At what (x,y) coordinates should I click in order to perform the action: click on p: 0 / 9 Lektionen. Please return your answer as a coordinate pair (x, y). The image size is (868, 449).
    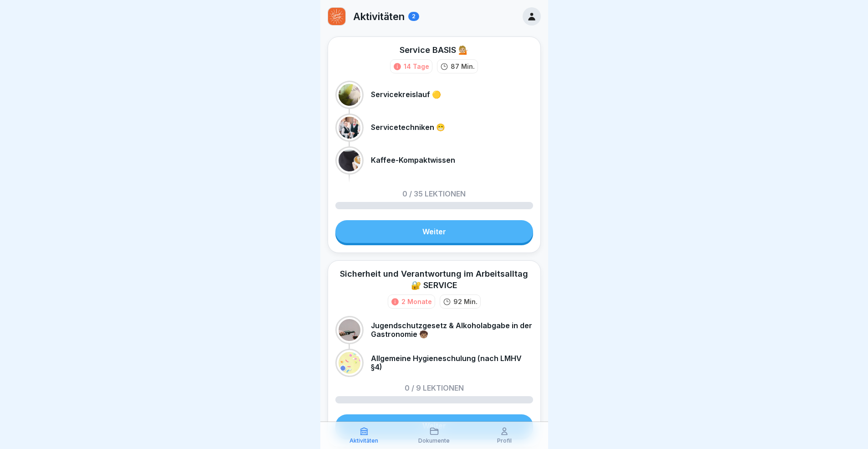
    Looking at the image, I should click on (434, 388).